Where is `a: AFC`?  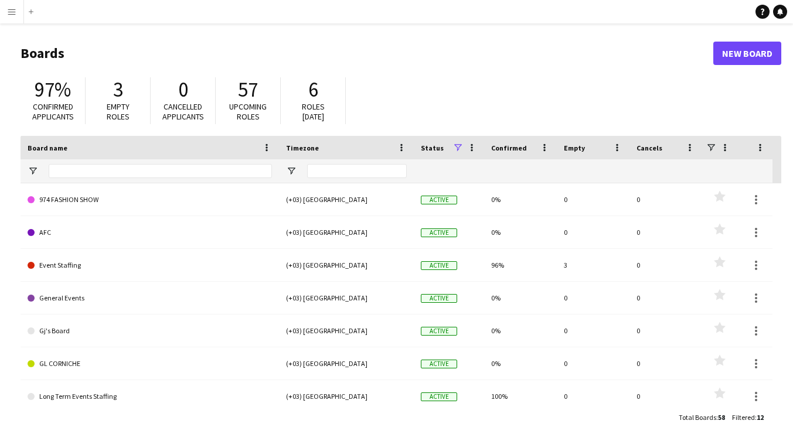 a: AFC is located at coordinates (149, 233).